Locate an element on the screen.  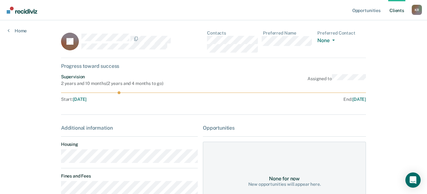
div: Supervision is located at coordinates (112, 77).